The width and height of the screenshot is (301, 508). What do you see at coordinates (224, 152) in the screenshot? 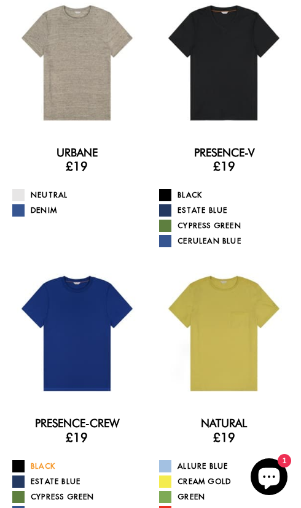
I see `a: Presence-V` at bounding box center [224, 152].